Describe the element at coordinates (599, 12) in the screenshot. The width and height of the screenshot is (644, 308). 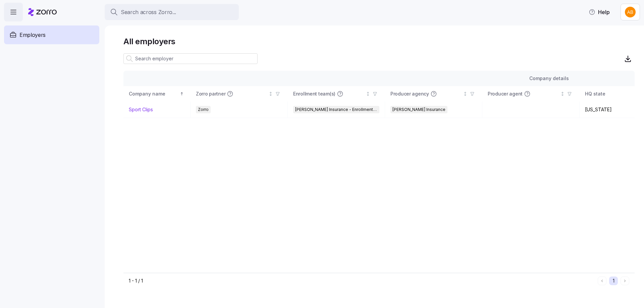
I see `button: Help` at that location.